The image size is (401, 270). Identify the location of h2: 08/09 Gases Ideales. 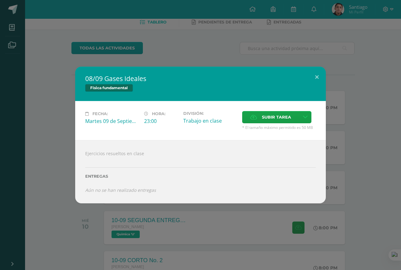
(200, 79).